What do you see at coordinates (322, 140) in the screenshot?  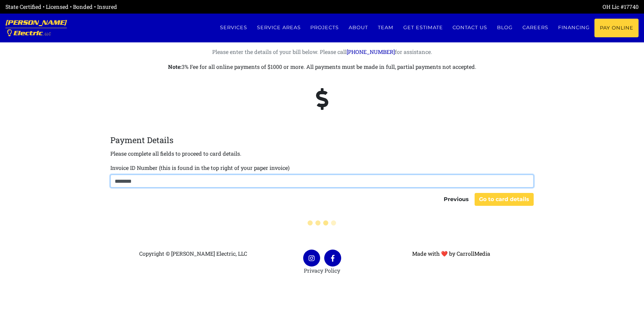 I see `legend: Payment Details` at bounding box center [322, 140].